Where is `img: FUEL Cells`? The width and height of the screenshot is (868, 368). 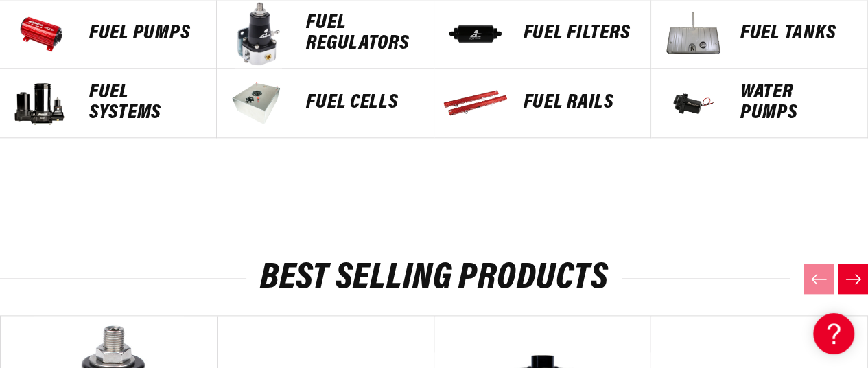
img: FUEL Cells is located at coordinates (258, 103).